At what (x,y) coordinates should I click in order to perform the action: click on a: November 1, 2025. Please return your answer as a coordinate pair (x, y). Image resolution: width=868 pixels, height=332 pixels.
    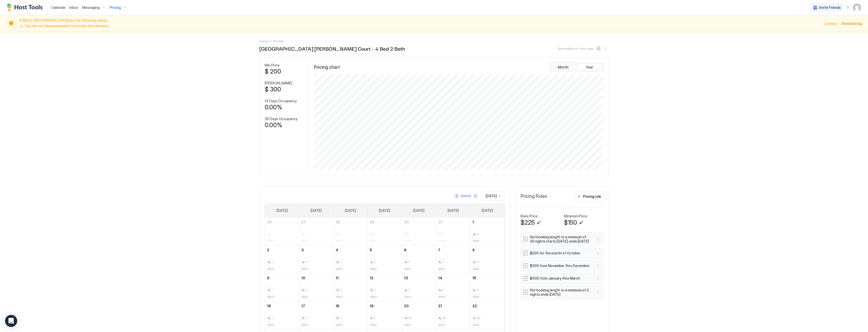
    Looking at the image, I should click on (487, 222).